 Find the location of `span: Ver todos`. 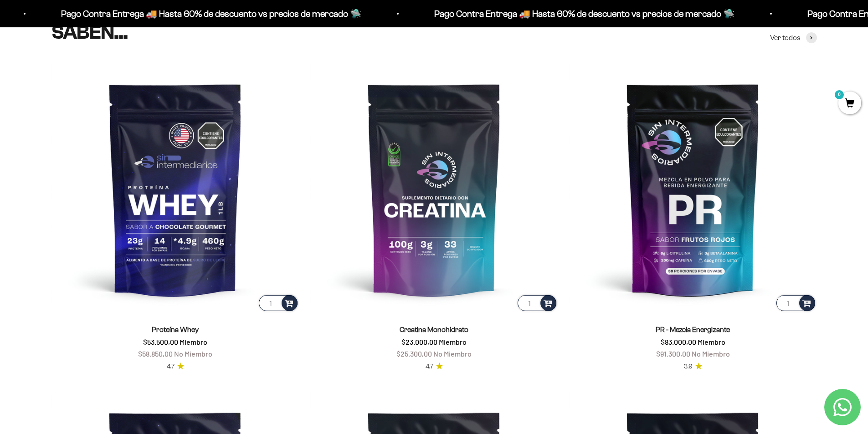

span: Ver todos is located at coordinates (785, 38).